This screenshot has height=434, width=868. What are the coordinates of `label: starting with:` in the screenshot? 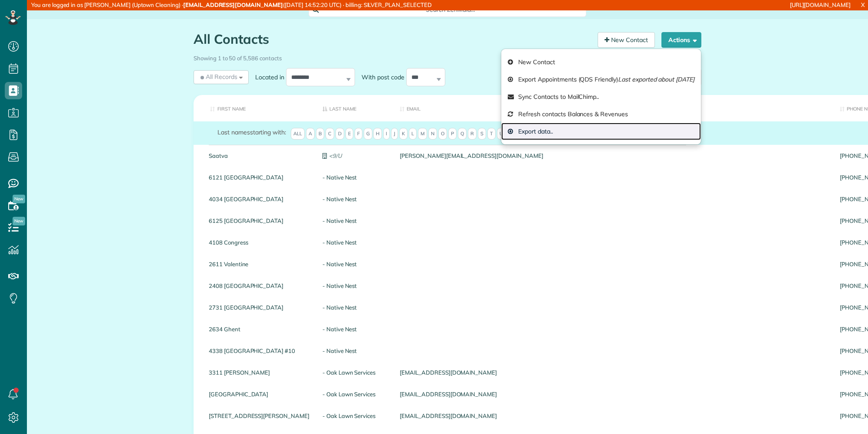 It's located at (252, 132).